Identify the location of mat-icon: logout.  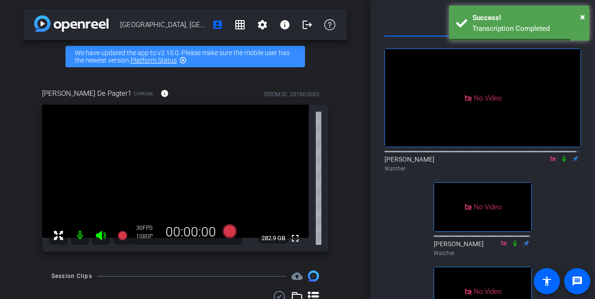
(307, 25).